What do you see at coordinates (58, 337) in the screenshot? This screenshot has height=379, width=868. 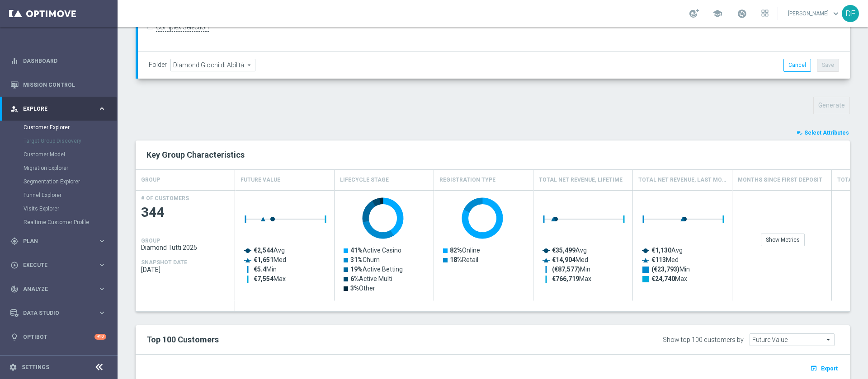 I see `button: lightbulb Optibot +10` at bounding box center [58, 337].